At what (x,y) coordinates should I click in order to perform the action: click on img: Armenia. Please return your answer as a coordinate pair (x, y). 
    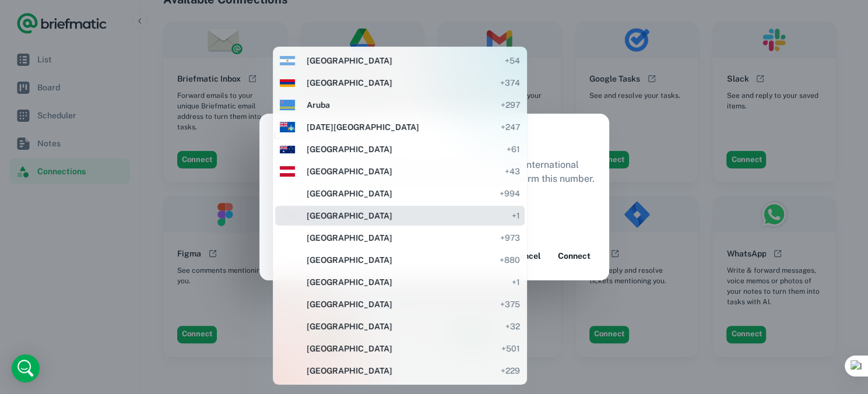
    Looking at the image, I should click on (287, 83).